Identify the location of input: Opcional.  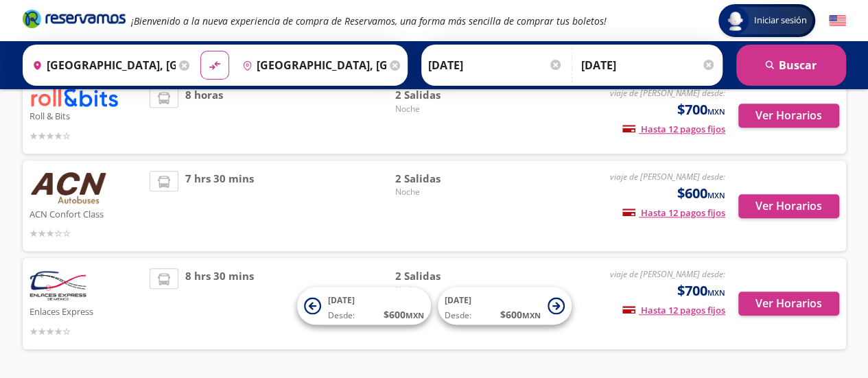
(648, 65).